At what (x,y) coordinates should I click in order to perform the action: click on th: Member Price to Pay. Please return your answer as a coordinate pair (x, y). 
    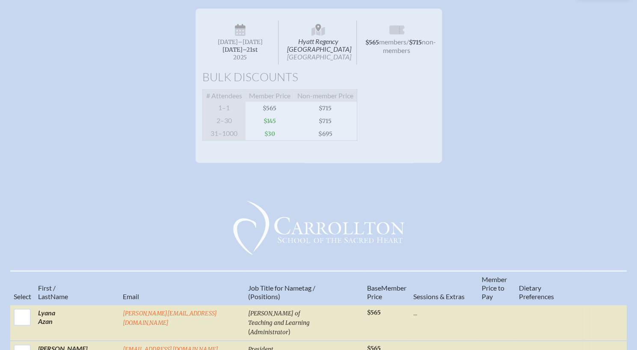
    Looking at the image, I should click on (496, 288).